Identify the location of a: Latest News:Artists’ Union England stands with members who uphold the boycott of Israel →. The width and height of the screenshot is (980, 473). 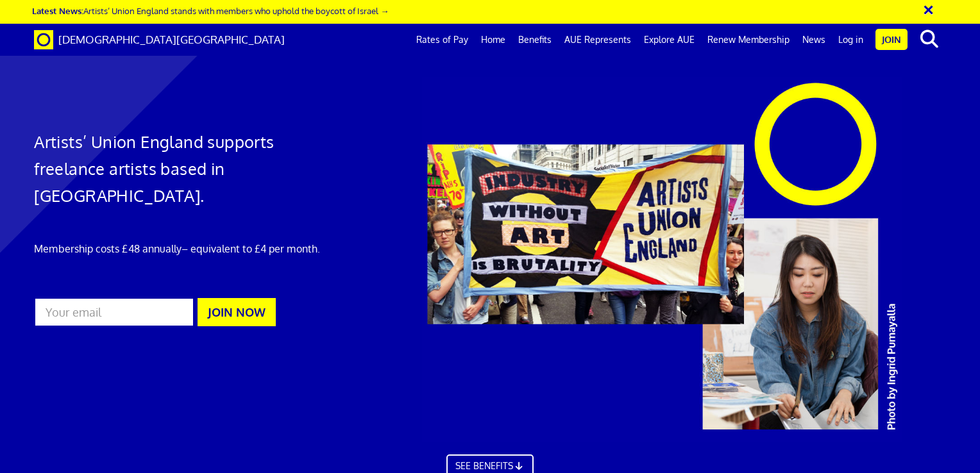
(210, 10).